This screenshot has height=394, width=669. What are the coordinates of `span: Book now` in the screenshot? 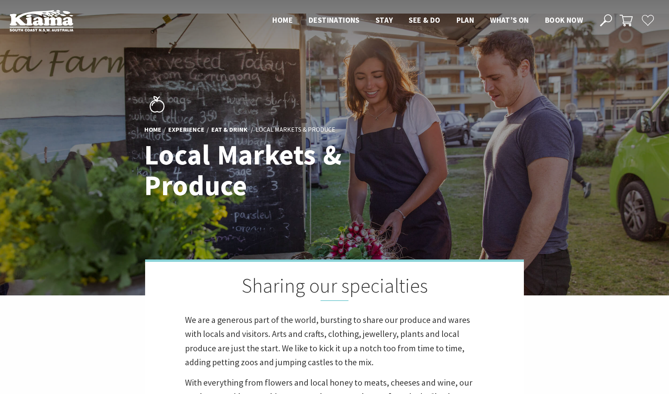 It's located at (564, 20).